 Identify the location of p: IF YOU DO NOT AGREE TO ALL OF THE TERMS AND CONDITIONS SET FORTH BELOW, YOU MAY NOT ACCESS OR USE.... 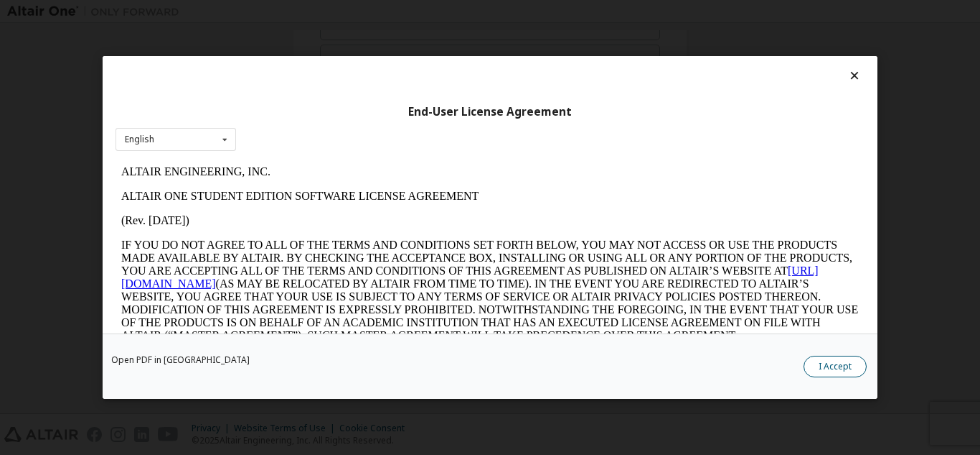
(374, 130).